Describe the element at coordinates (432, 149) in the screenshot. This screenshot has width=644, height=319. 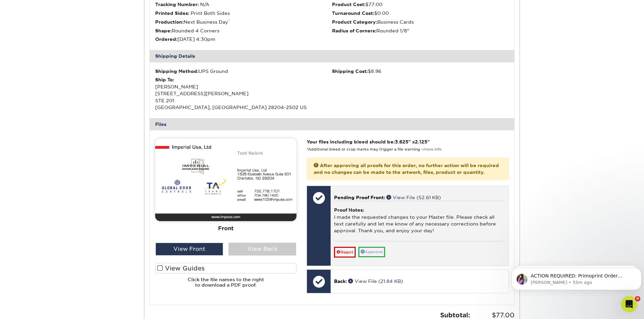
I see `a: more info` at that location.